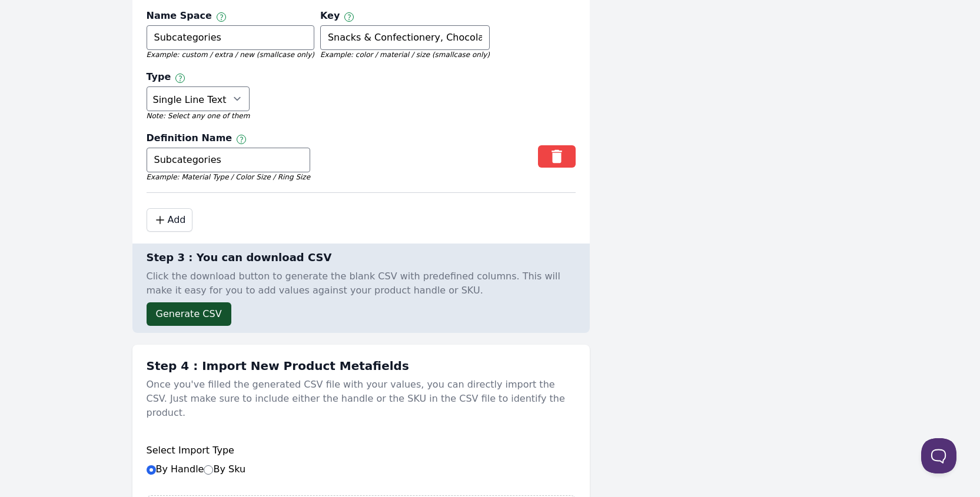  I want to click on label: By Handle, so click(196, 469).